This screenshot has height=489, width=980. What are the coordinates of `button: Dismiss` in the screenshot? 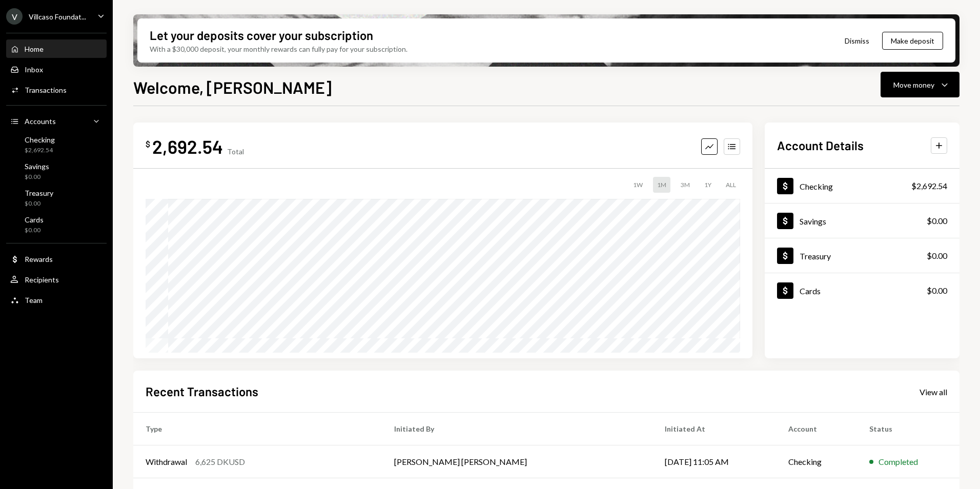 It's located at (857, 40).